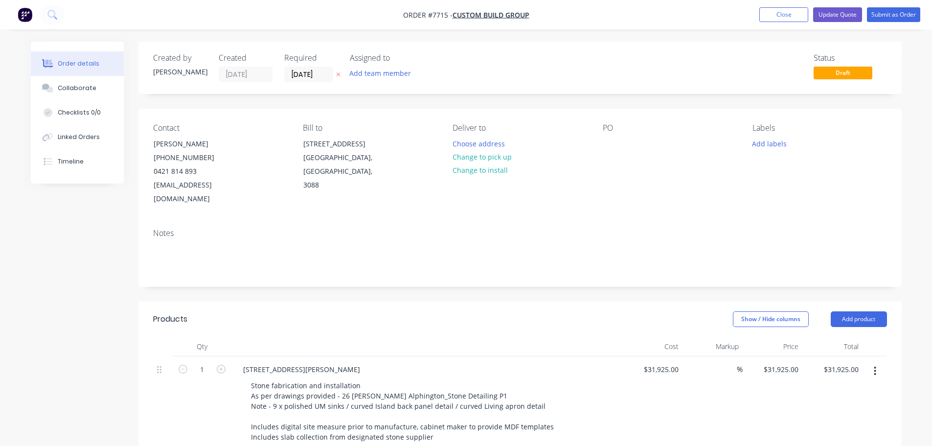 The width and height of the screenshot is (932, 446). I want to click on div: Required, so click(311, 58).